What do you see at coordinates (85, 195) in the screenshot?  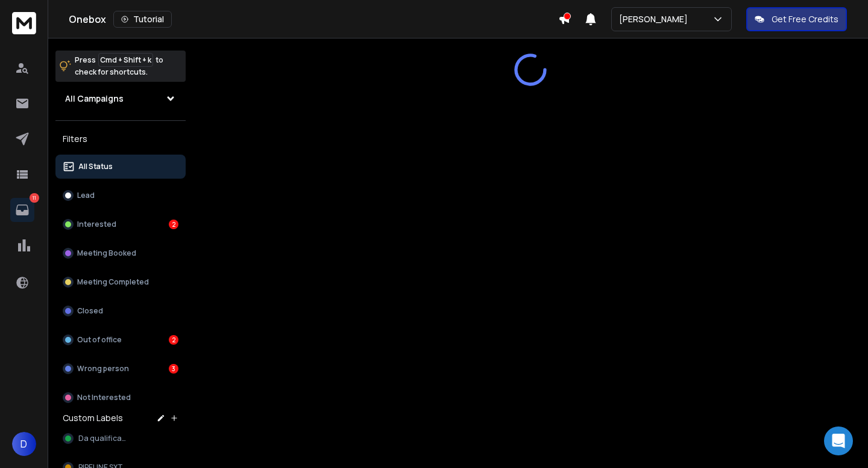 I see `p: Lead` at bounding box center [85, 195].